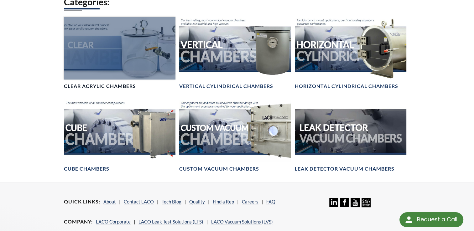 The image size is (474, 231). I want to click on h4: Horizontal Cylindrical Chambers, so click(347, 86).